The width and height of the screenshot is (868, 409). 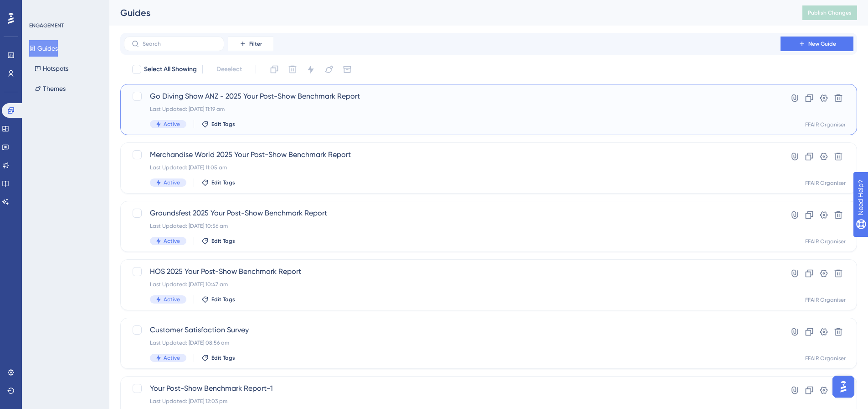 I want to click on input: Search, so click(x=180, y=44).